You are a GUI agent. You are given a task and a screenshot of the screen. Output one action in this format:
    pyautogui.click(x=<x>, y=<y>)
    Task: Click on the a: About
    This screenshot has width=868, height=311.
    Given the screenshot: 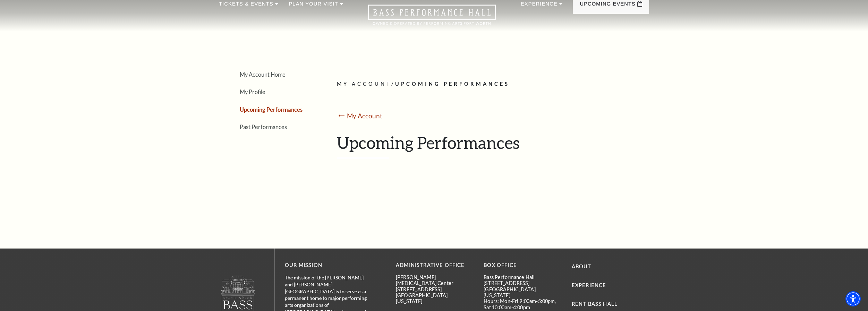 What is the action you would take?
    pyautogui.click(x=581, y=266)
    